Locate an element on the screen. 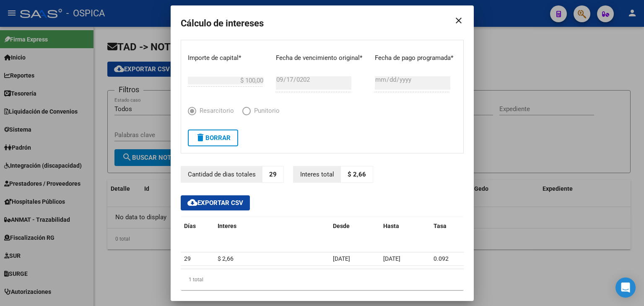  mat-radio-group: Elija una opción * is located at coordinates (238, 113).